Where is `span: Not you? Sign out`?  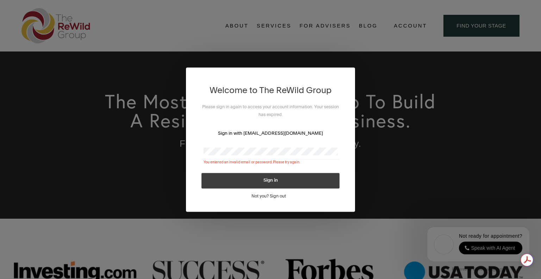 span: Not you? Sign out is located at coordinates (269, 195).